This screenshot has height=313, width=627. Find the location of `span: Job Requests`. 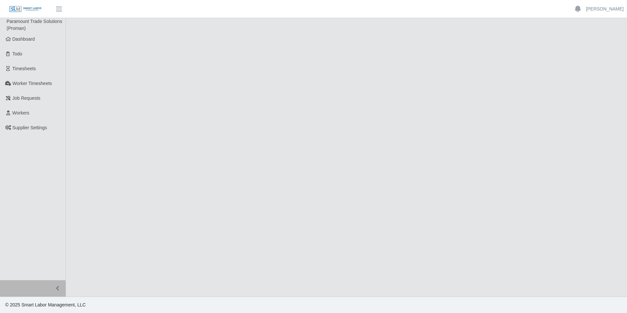

span: Job Requests is located at coordinates (27, 98).